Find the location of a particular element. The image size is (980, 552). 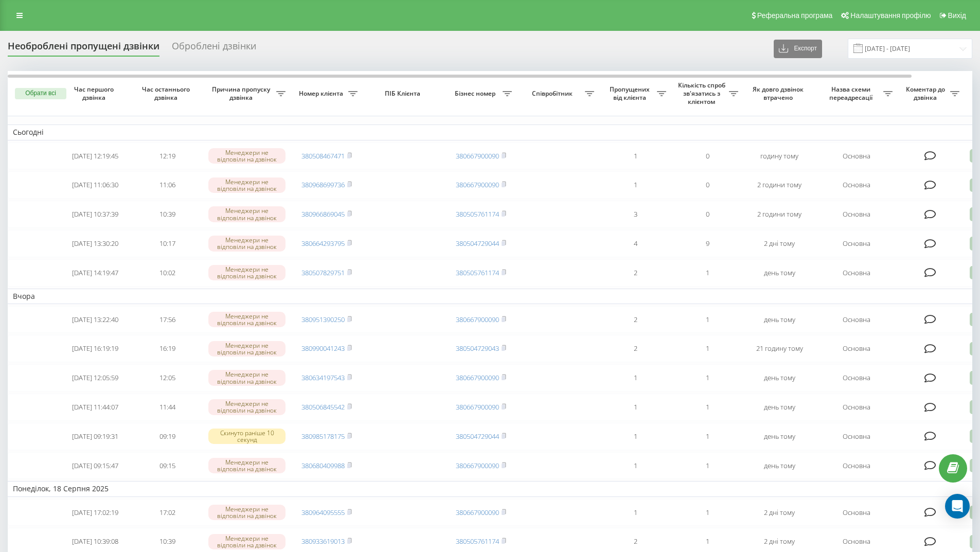

span: Причина пропуску дзвінка is located at coordinates (243, 93).